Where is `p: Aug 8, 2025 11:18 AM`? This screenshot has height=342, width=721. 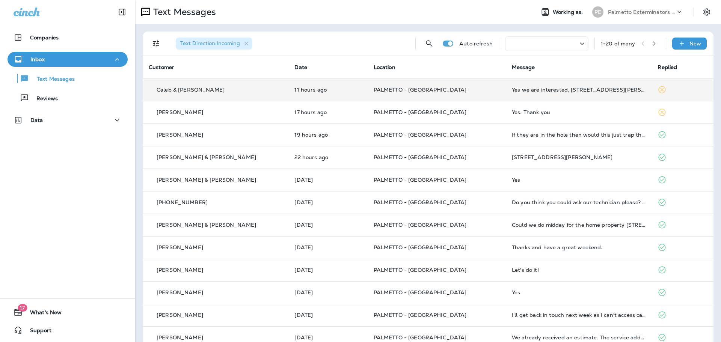
p: Aug 8, 2025 11:18 AM is located at coordinates (328, 293).